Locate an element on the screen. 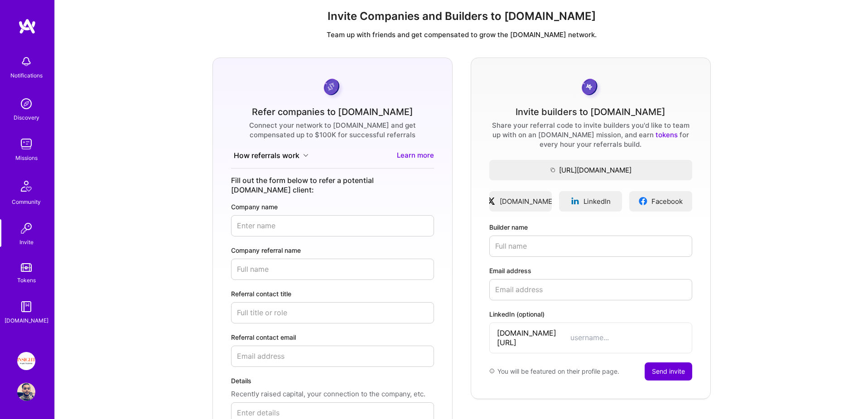 Image resolution: width=868 pixels, height=419 pixels. label: Builder name is located at coordinates (591, 227).